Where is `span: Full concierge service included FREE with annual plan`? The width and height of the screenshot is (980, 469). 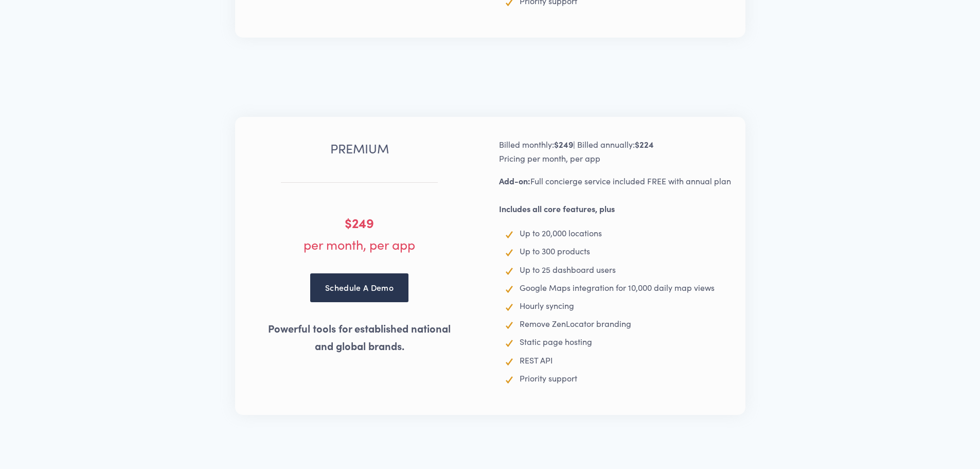 span: Full concierge service included FREE with annual plan is located at coordinates (615, 194).